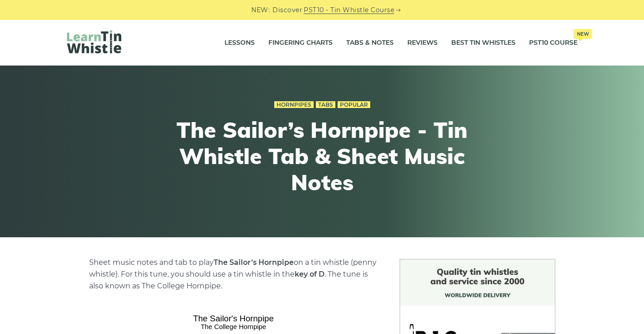 The height and width of the screenshot is (334, 644). I want to click on a: Popular, so click(354, 105).